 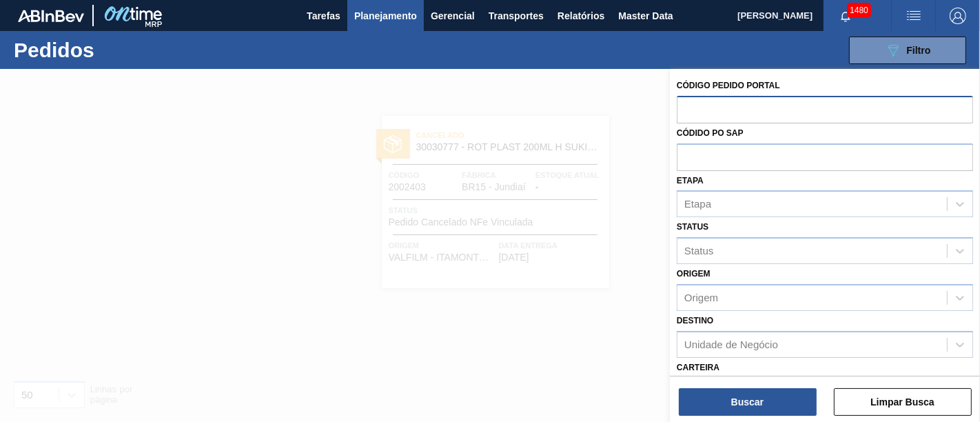 What do you see at coordinates (846, 16) in the screenshot?
I see `button: Notificações` at bounding box center [846, 16].